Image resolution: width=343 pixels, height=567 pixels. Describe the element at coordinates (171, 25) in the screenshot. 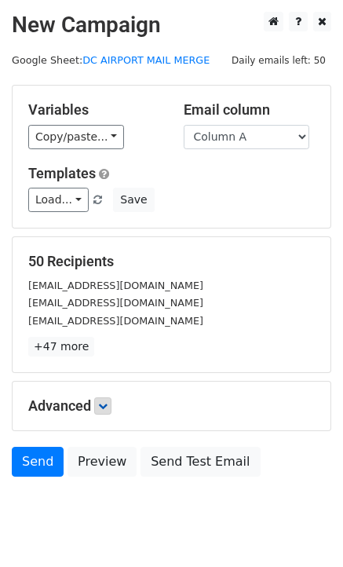

I see `h2: New Campaign` at that location.